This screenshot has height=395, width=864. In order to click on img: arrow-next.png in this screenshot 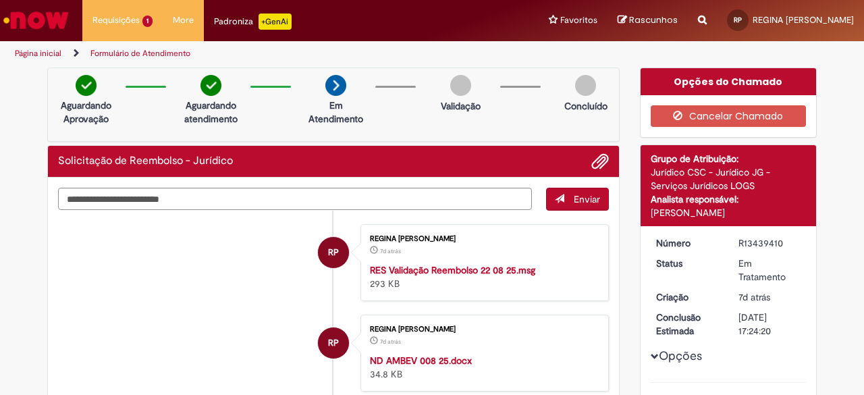, I will do `click(336, 85)`.